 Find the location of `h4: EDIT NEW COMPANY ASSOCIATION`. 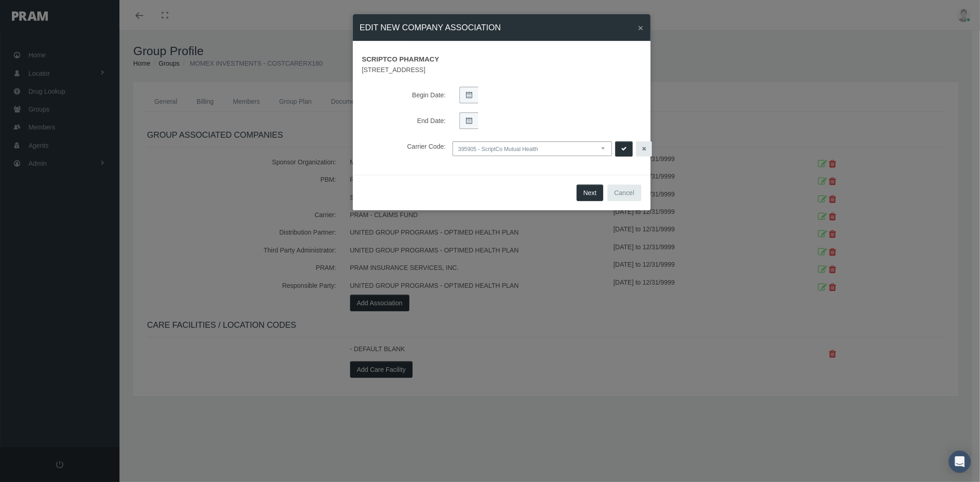

h4: EDIT NEW COMPANY ASSOCIATION is located at coordinates (430, 28).